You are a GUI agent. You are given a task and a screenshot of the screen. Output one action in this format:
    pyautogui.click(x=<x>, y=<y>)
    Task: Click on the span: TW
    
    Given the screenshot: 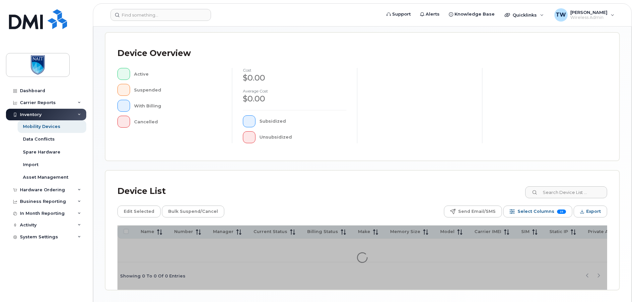 What is the action you would take?
    pyautogui.click(x=561, y=15)
    